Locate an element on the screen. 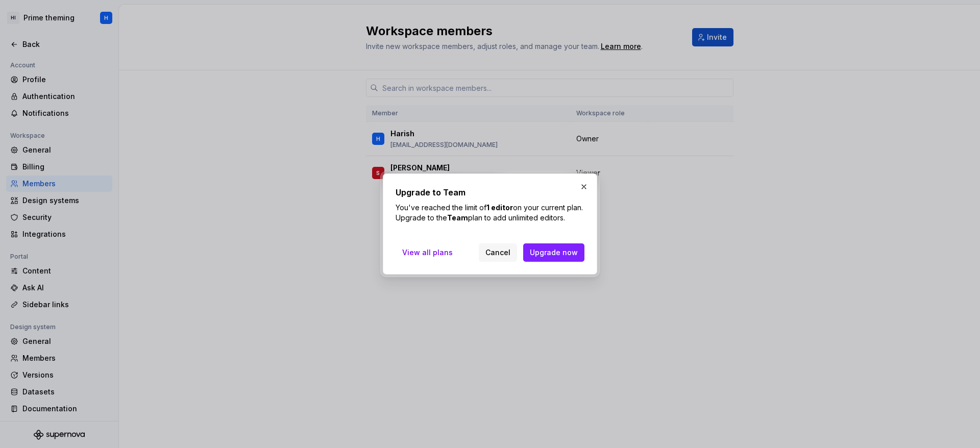 The height and width of the screenshot is (448, 980). span: Upgrade now is located at coordinates (554, 252).